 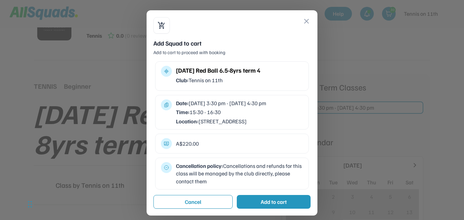 I want to click on strong: Club:, so click(x=182, y=80).